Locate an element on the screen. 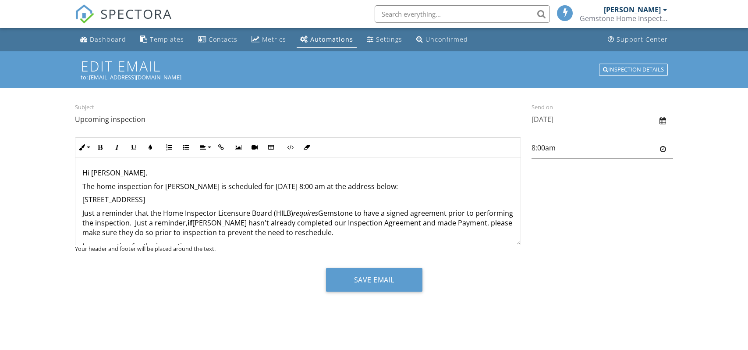 This screenshot has height=350, width=748. a: Support Center is located at coordinates (638, 39).